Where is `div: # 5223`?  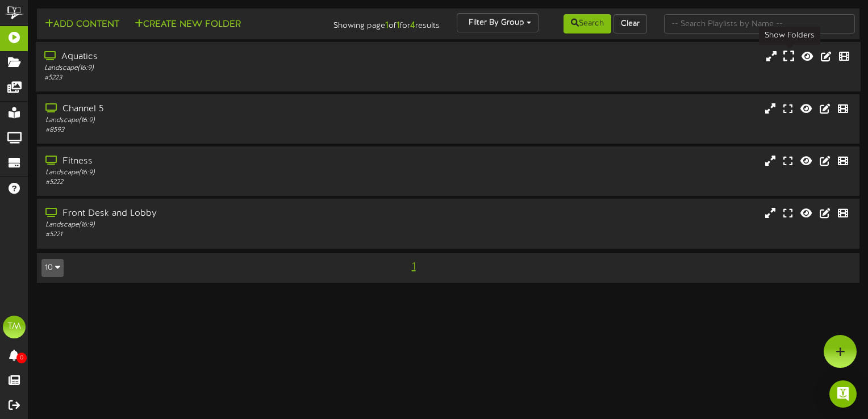 div: # 5223 is located at coordinates (207, 78).